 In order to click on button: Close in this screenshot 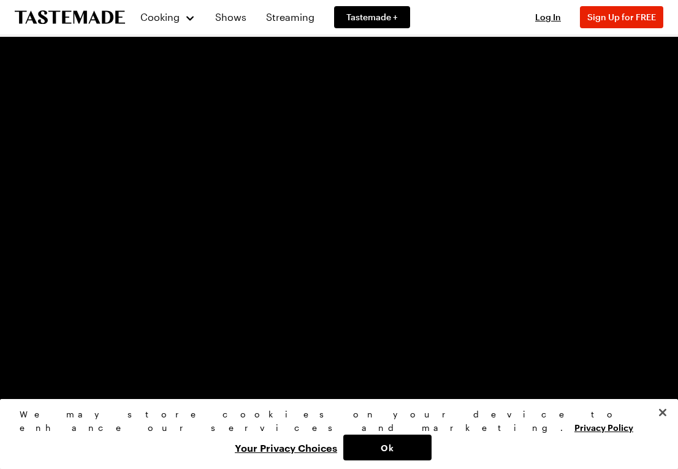, I will do `click(663, 412)`.